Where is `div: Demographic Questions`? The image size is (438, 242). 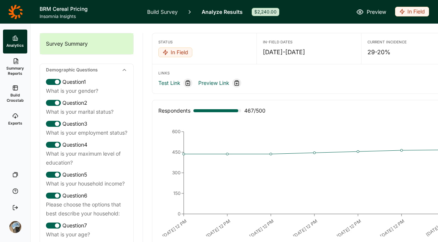 div: Demographic Questions is located at coordinates (87, 70).